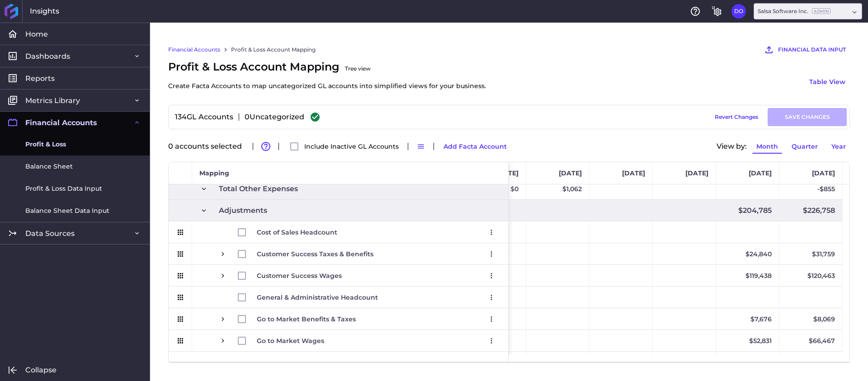  What do you see at coordinates (207, 146) in the screenshot?
I see `div: 0 accounts selected` at bounding box center [207, 146].